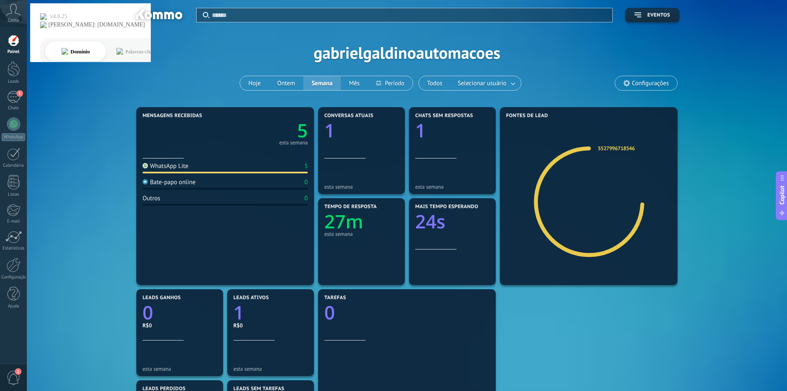  What do you see at coordinates (162, 298) in the screenshot?
I see `span: Leads ganhos` at bounding box center [162, 298].